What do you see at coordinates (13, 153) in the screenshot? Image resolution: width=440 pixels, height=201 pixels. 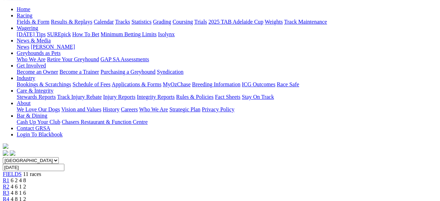 I see `img: twitter.svg` at bounding box center [13, 153].